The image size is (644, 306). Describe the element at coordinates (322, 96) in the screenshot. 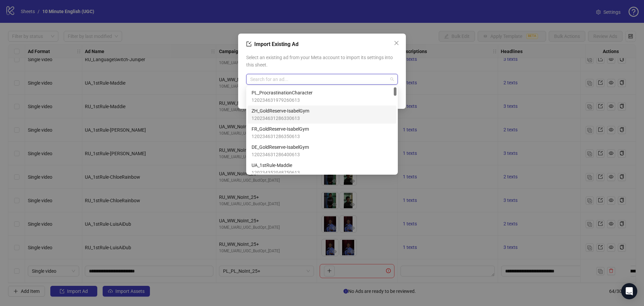

I see `div: PL_ProcrastinationCharacter` at that location.